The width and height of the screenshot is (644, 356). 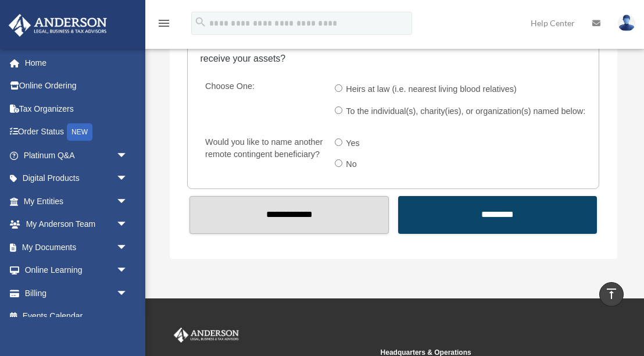 What do you see at coordinates (352, 165) in the screenshot?
I see `label: No` at bounding box center [352, 165].